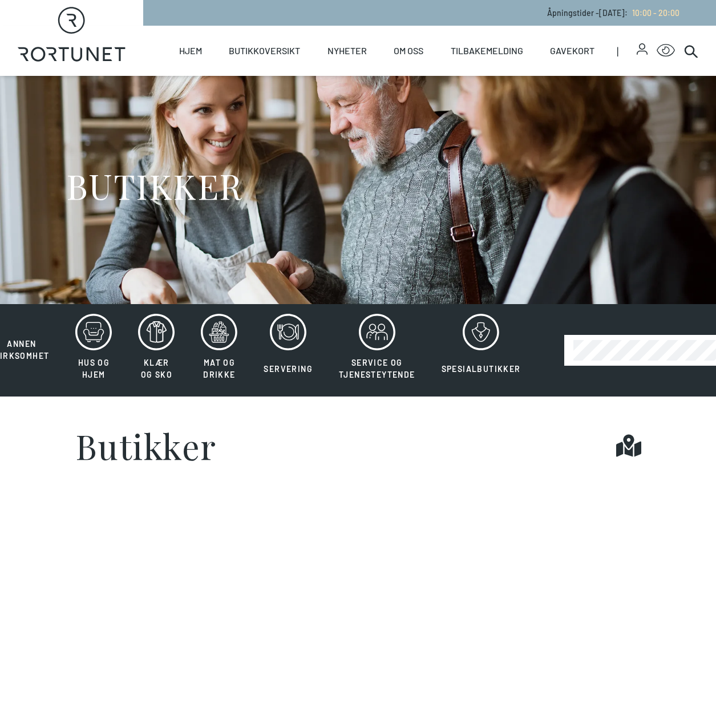 This screenshot has width=716, height=728. Describe the element at coordinates (572, 51) in the screenshot. I see `a: Gavekort` at that location.